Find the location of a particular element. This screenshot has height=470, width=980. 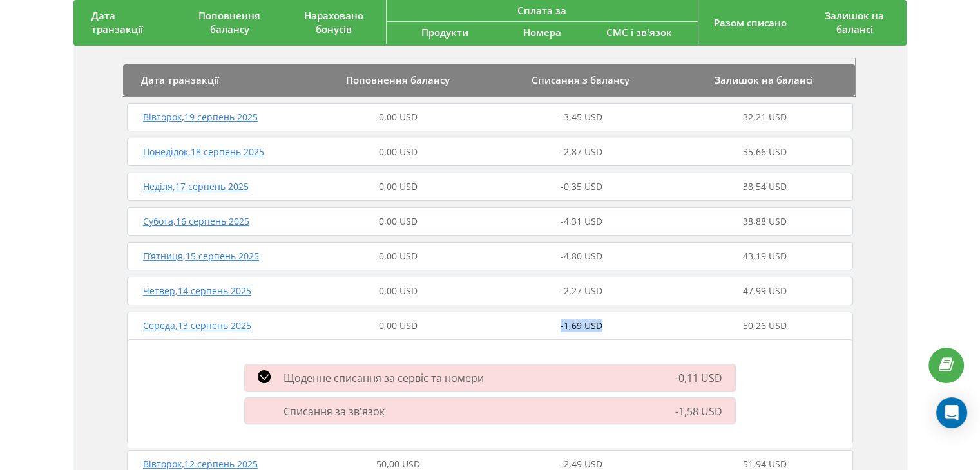

span: Вівторок , 12 серпень 2025 is located at coordinates (200, 463).